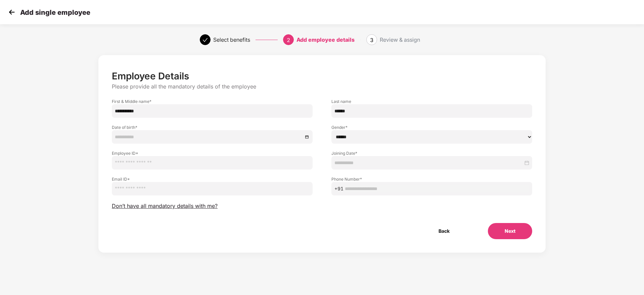 This screenshot has width=644, height=295. I want to click on span: +91, so click(339, 189).